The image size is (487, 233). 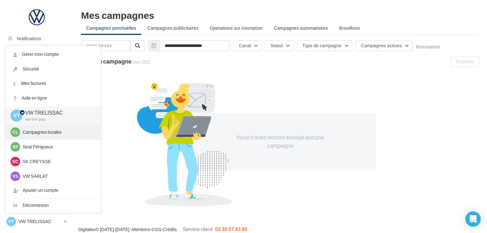 I want to click on span: Notifications, so click(x=29, y=38).